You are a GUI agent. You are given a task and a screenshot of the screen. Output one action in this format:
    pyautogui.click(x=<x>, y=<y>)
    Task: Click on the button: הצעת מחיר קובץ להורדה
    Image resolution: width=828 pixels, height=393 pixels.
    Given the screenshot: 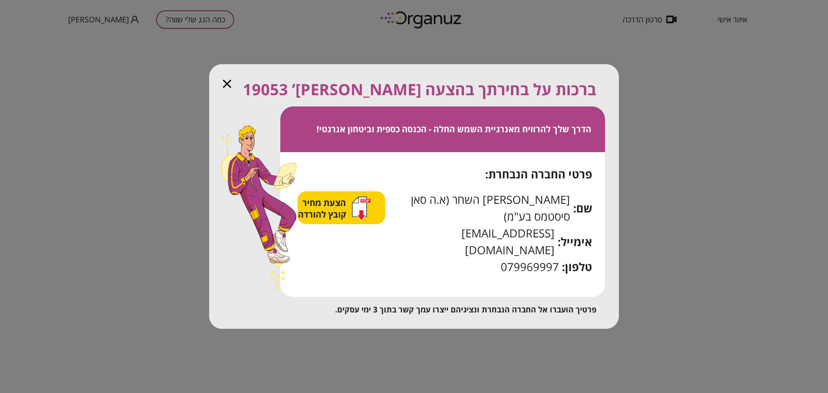 What is the action you would take?
    pyautogui.click(x=334, y=209)
    